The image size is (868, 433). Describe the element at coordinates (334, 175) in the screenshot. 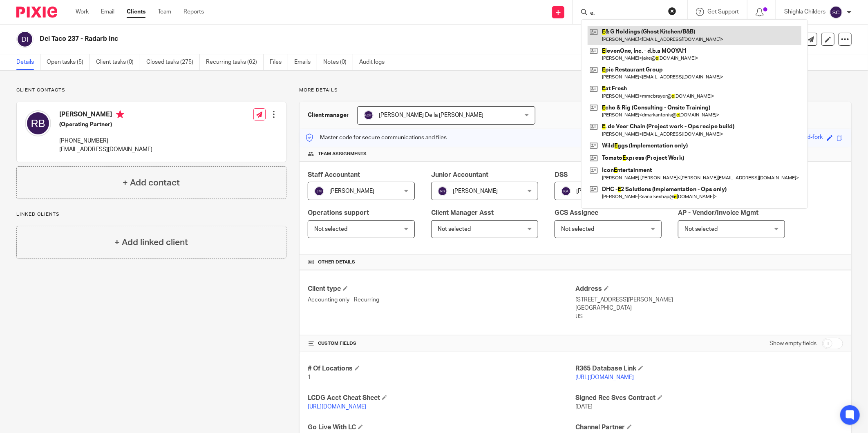

I see `span: Staff Accountant` at that location.